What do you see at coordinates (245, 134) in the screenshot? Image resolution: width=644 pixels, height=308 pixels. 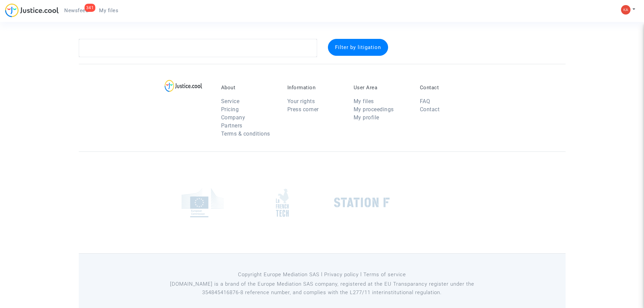 I see `a: Terms & conditions` at bounding box center [245, 134].